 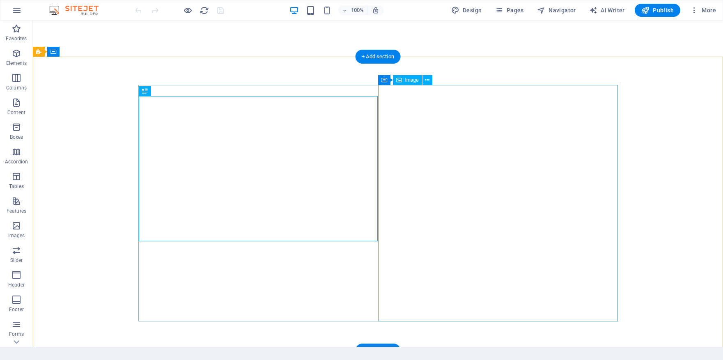 What do you see at coordinates (16, 285) in the screenshot?
I see `p: Header` at bounding box center [16, 285].